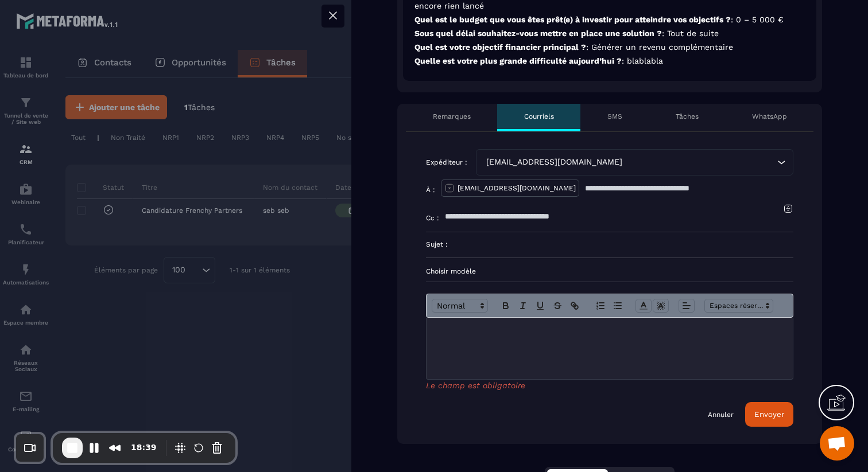 The image size is (868, 472). I want to click on p: À :, so click(430, 190).